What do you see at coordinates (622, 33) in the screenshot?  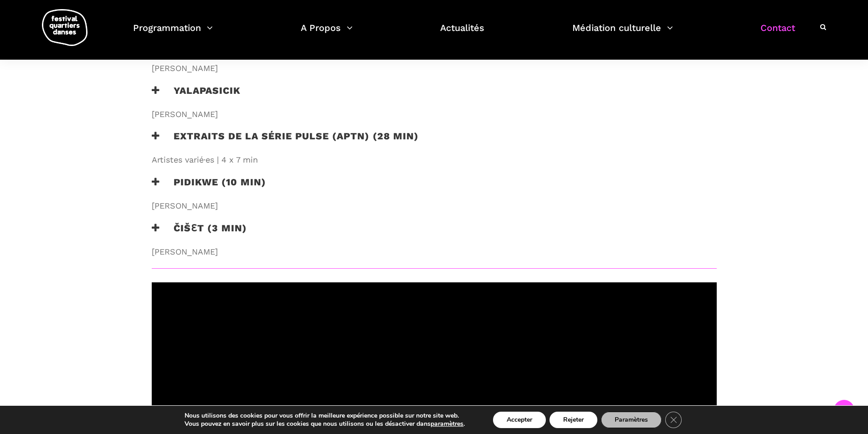 I see `a: Médiation culturelle` at bounding box center [622, 33].